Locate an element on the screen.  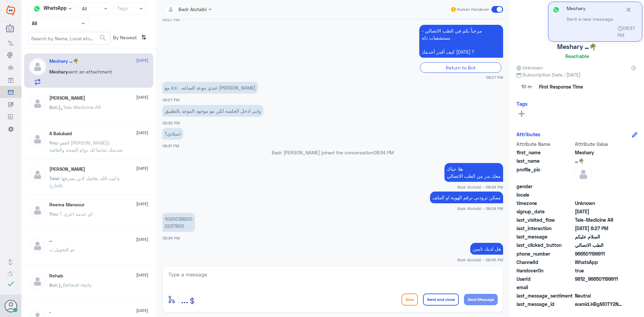
h5: Meshary …🌴 is located at coordinates (577, 47).